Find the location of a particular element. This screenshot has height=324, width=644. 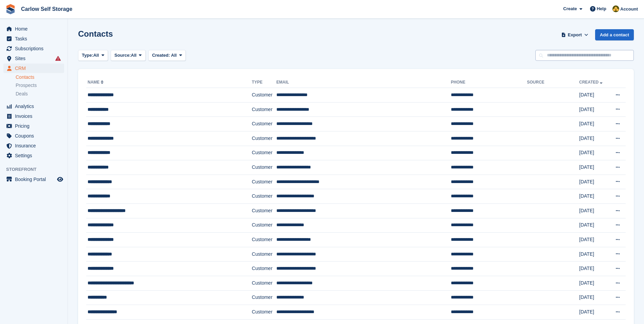

button: Created: All is located at coordinates (167, 55).